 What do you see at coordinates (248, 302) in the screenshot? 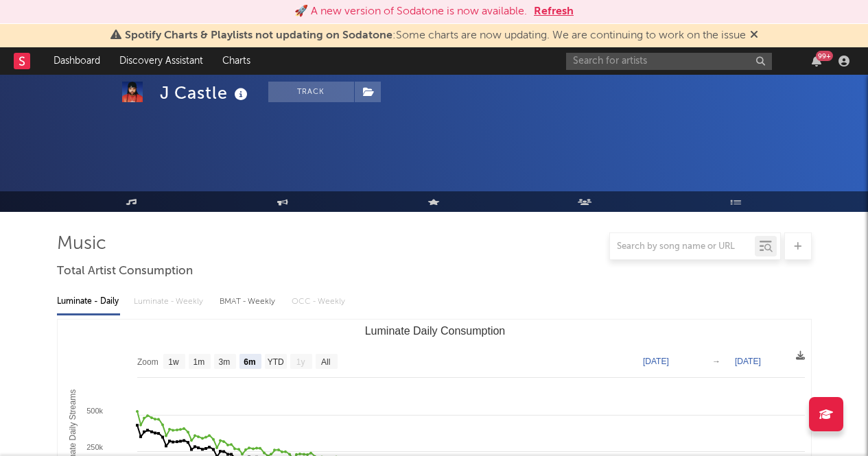
I see `div: BMAT - Weekly` at bounding box center [248, 302].